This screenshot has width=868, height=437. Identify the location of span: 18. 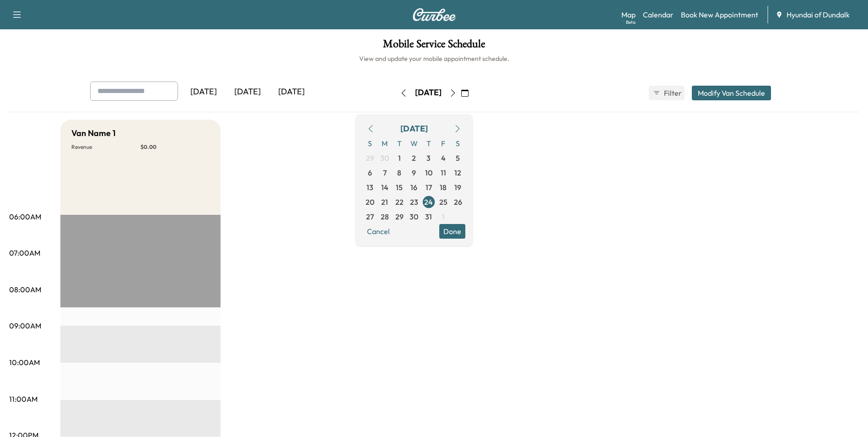
(443, 187).